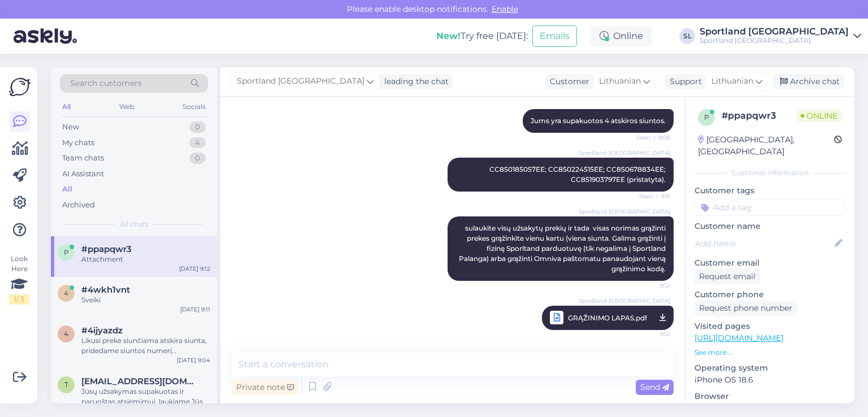 The image size is (868, 417). What do you see at coordinates (621, 36) in the screenshot?
I see `div: Online` at bounding box center [621, 36].